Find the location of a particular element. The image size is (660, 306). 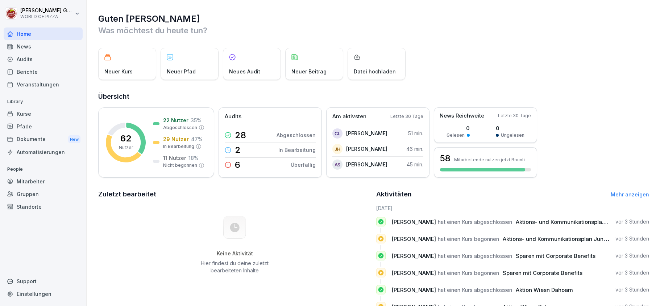

div: Kurse is located at coordinates (43, 114).